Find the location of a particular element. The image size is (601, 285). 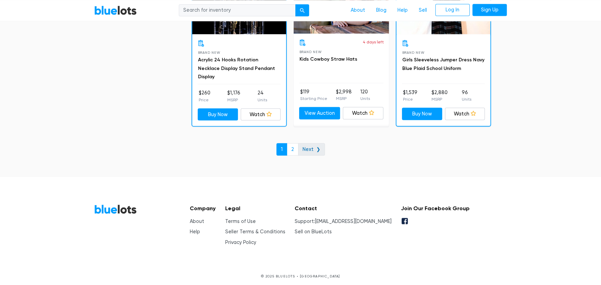

p: 4 days left is located at coordinates (373, 42).